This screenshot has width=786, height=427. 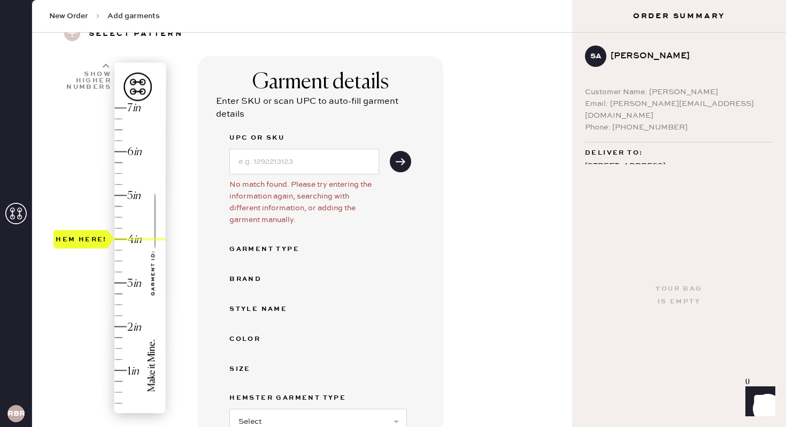 What do you see at coordinates (272, 279) in the screenshot?
I see `div: Brand` at bounding box center [272, 279].